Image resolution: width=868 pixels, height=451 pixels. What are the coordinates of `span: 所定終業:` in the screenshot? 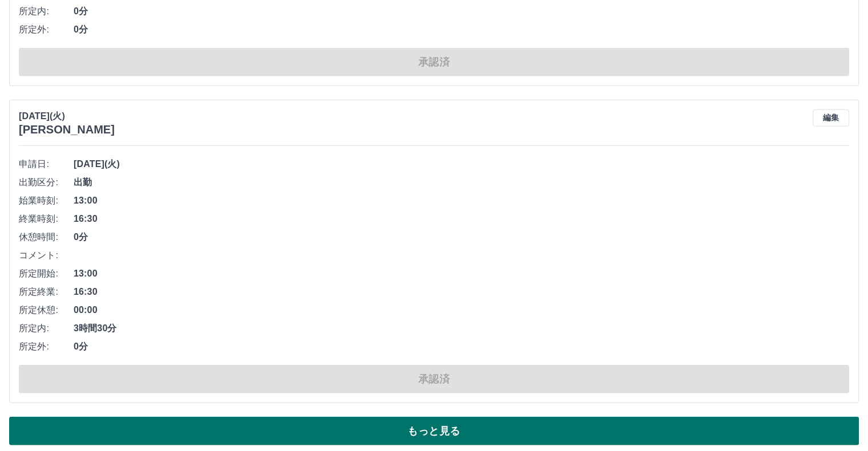 It's located at (46, 292).